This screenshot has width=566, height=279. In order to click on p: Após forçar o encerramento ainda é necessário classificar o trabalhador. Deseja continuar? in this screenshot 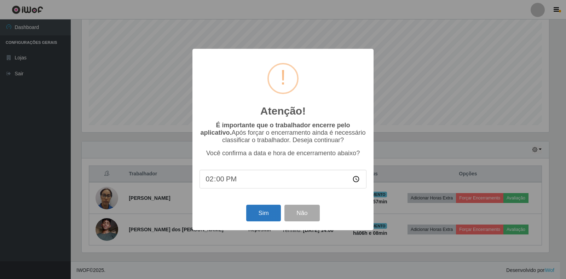, I will do `click(283, 133)`.